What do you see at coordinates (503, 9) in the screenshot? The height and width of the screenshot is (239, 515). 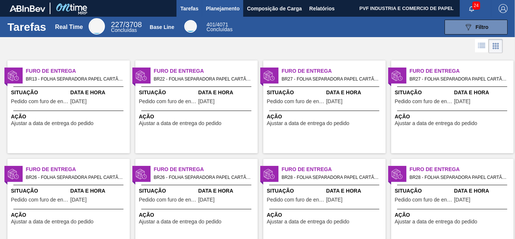 I see `img: Logout` at bounding box center [503, 9].